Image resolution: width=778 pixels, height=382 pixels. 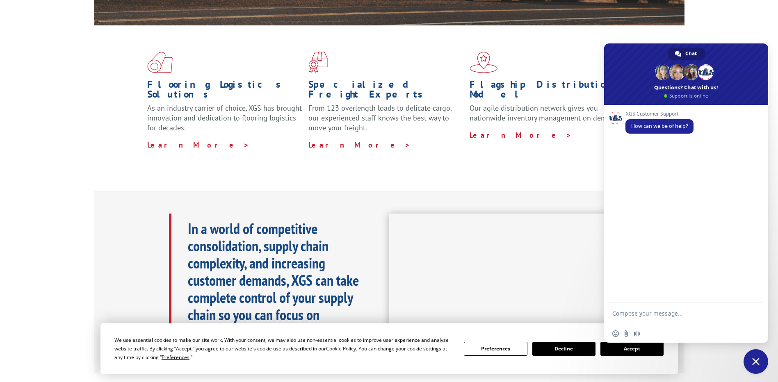 What do you see at coordinates (547, 91) in the screenshot?
I see `h1: Flagship Distribution Model` at bounding box center [547, 91].